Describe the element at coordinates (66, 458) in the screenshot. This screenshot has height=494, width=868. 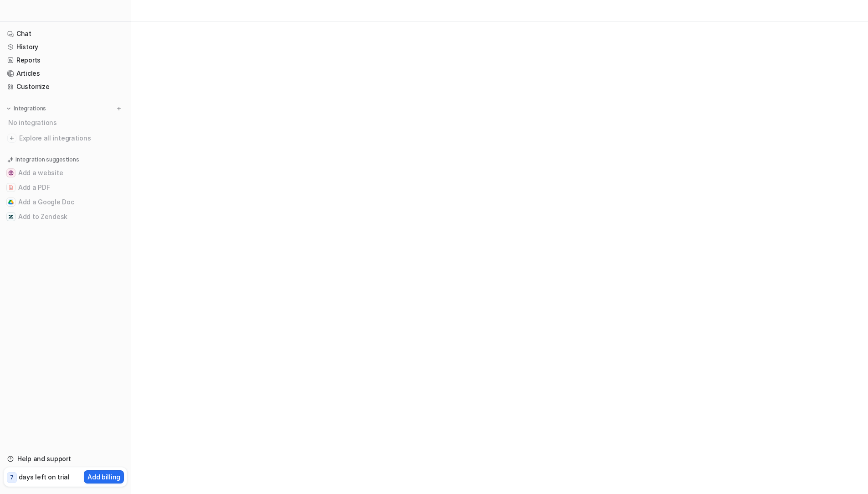
I see `a: Help and support` at that location.